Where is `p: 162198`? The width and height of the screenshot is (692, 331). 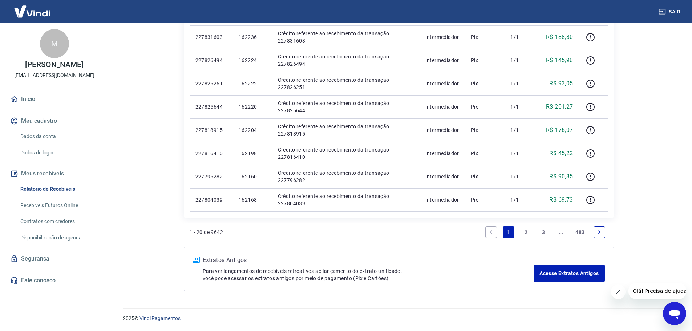
p: 162198 is located at coordinates (253, 153).